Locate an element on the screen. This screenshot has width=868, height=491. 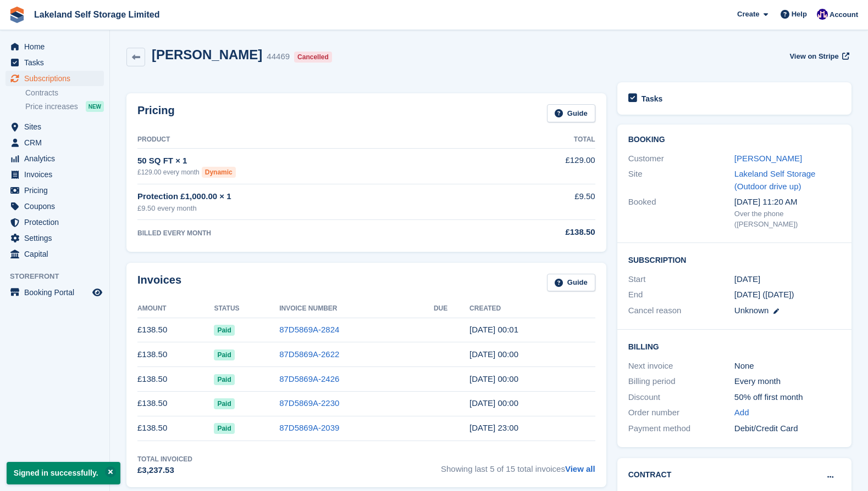
span: Coupons is located at coordinates (57, 206).